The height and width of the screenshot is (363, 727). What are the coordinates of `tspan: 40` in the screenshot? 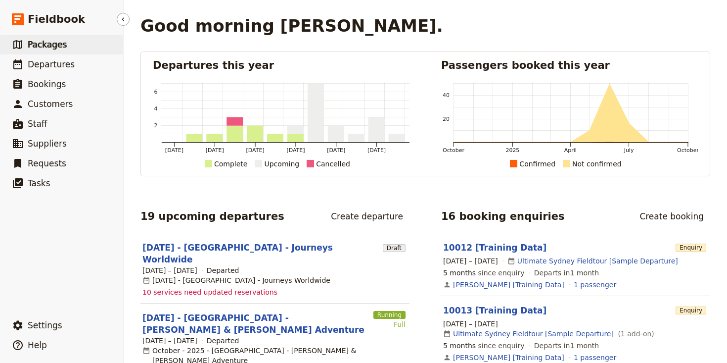 It's located at (446, 95).